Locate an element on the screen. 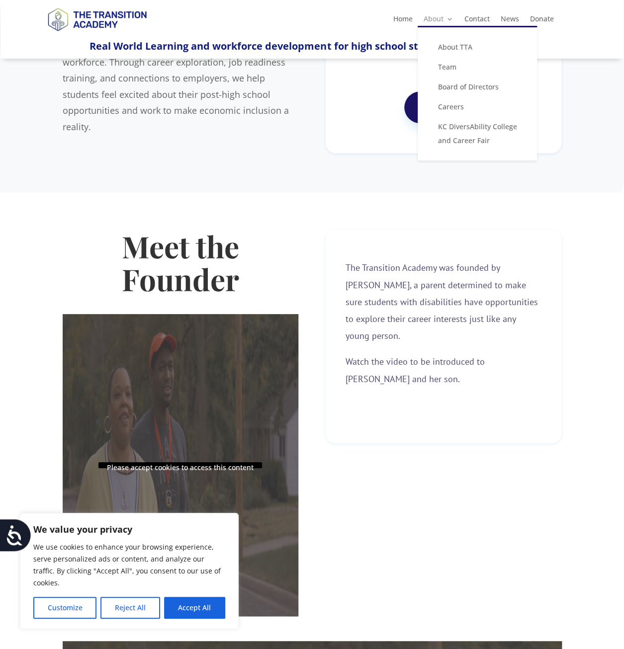 Image resolution: width=624 pixels, height=649 pixels. a: News is located at coordinates (509, 21).